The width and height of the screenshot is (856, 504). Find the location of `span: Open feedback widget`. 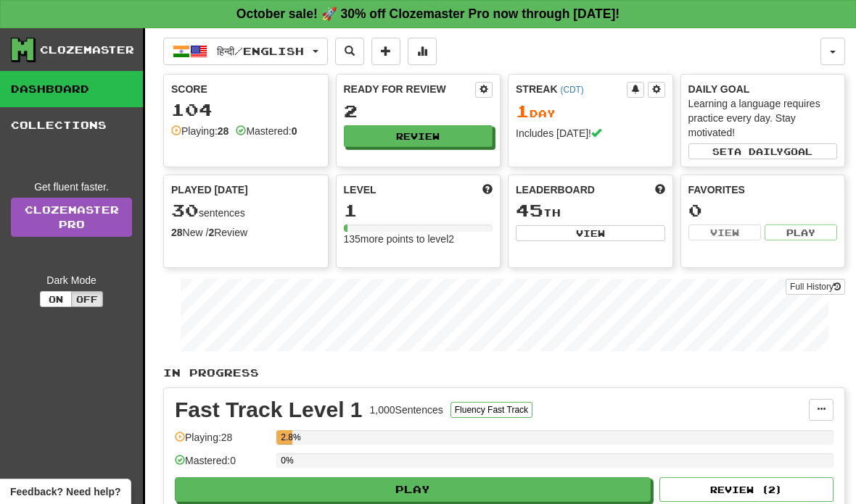

span: Open feedback widget is located at coordinates (65, 492).